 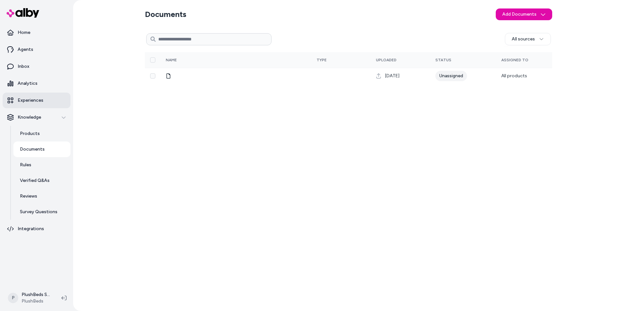 What do you see at coordinates (514, 76) in the screenshot?
I see `span: All products` at bounding box center [514, 76].